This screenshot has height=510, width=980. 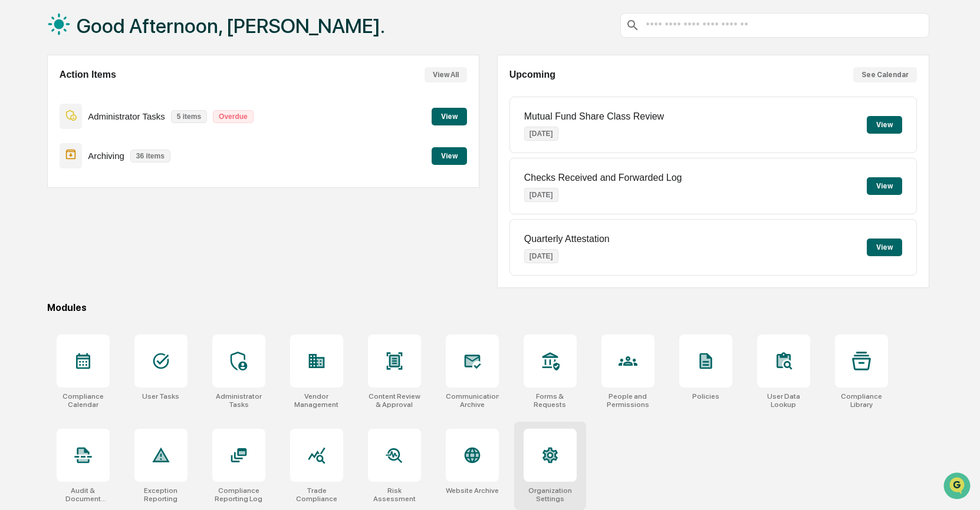 What do you see at coordinates (446, 75) in the screenshot?
I see `button: View All` at bounding box center [446, 75].